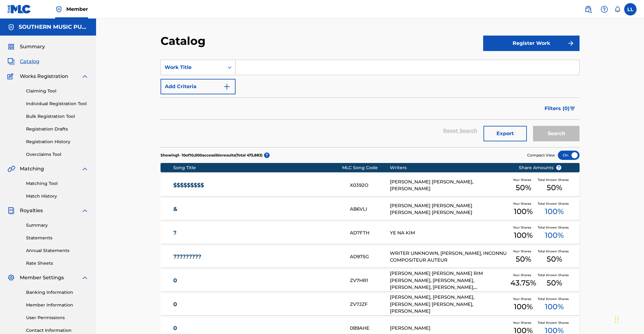 The width and height of the screenshot is (644, 334). What do you see at coordinates (26, 47) in the screenshot?
I see `a: SummarySummary` at bounding box center [26, 47].